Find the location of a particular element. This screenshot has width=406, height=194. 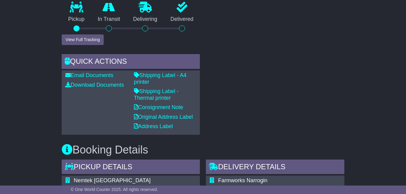

p: Delivered is located at coordinates (182, 19).